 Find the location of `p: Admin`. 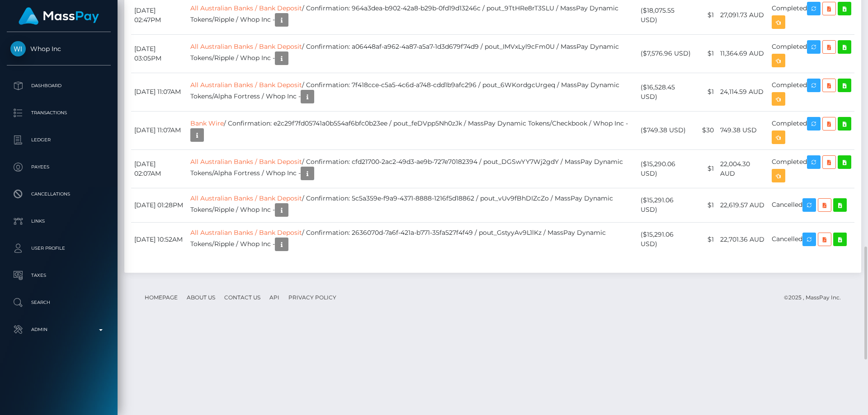

p: Admin is located at coordinates (59, 330).